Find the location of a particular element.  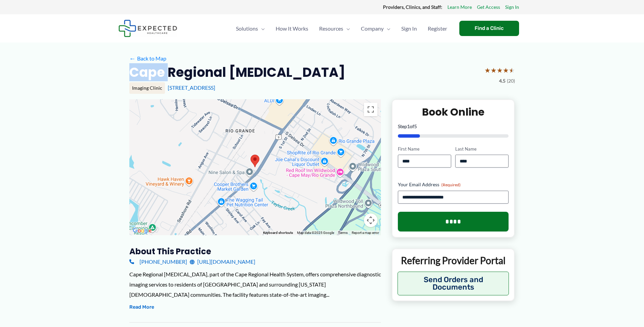

p: Referring Provider Portal is located at coordinates (453, 260).